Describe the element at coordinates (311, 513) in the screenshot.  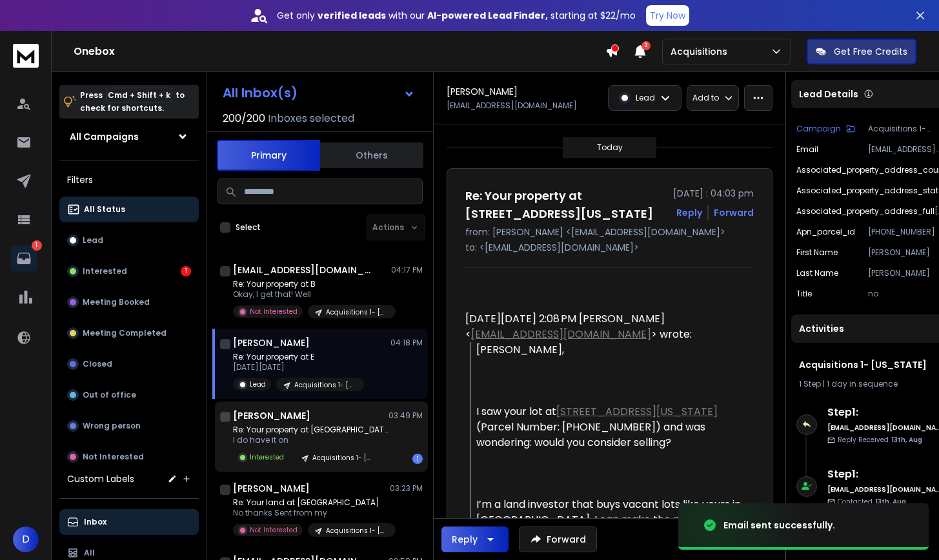
I see `p: No thanks Sent from my` at that location.